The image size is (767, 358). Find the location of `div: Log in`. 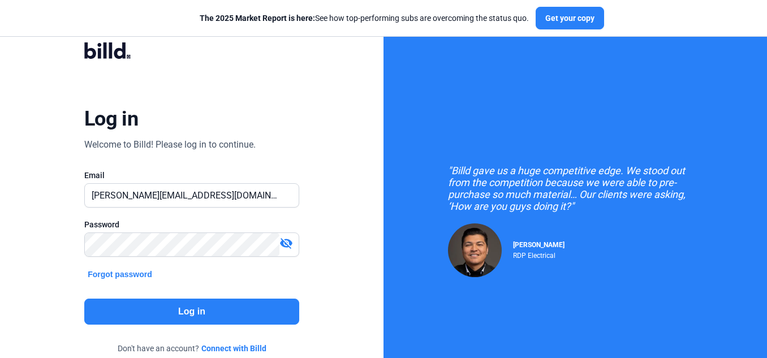

div: Log in is located at coordinates (111, 119).